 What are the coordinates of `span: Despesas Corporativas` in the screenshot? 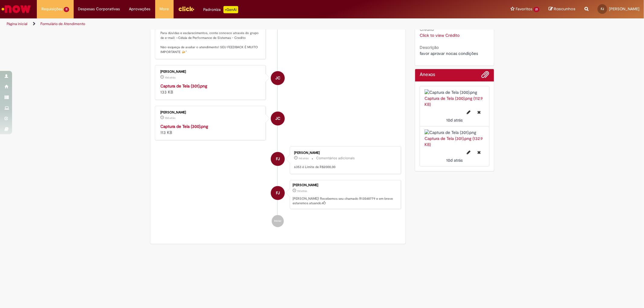 It's located at (99, 9).